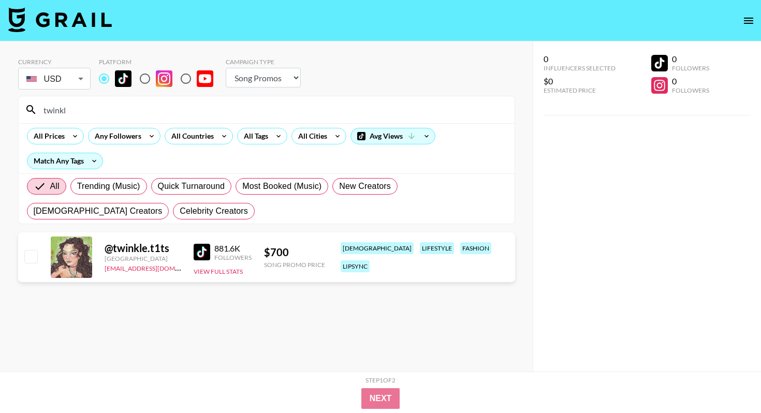 This screenshot has height=413, width=761. I want to click on div: Match Any Tags, so click(65, 161).